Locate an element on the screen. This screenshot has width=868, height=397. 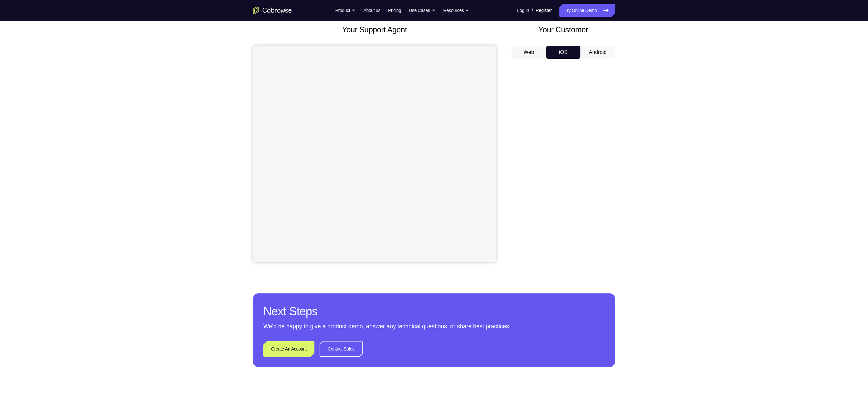
button: iOS is located at coordinates (563, 52).